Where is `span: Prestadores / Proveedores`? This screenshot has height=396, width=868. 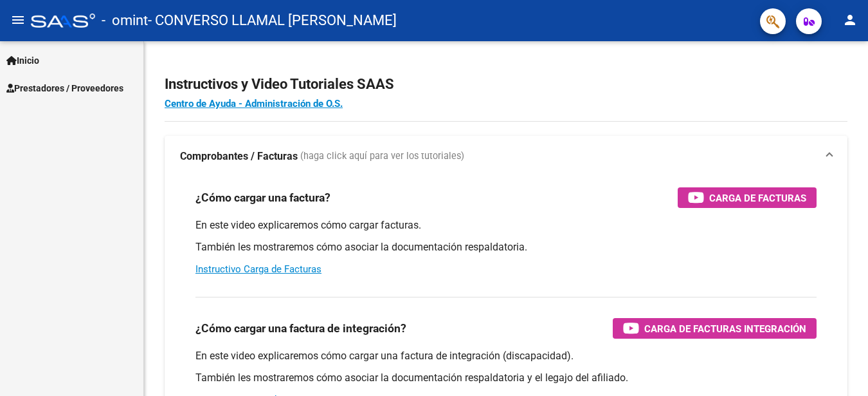 span: Prestadores / Proveedores is located at coordinates (65, 88).